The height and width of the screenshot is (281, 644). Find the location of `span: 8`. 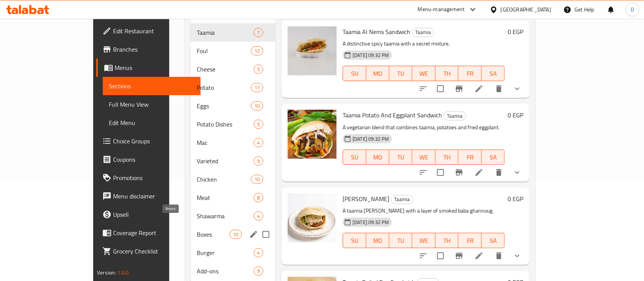

span: 8 is located at coordinates (258, 197).